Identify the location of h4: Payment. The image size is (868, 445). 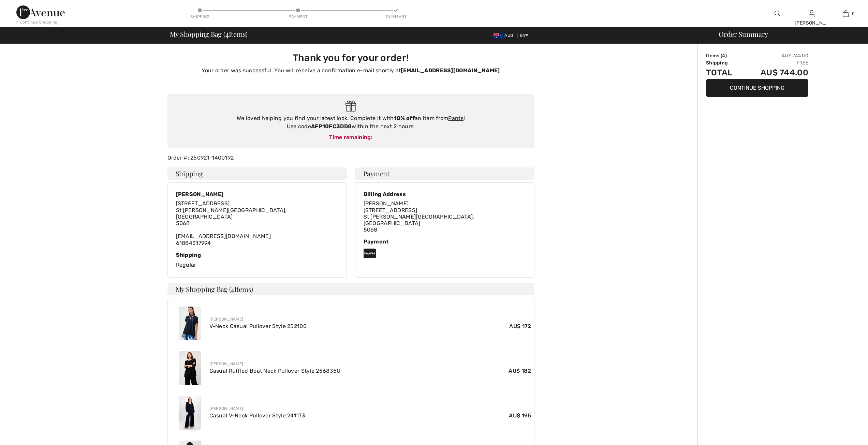
(444, 174).